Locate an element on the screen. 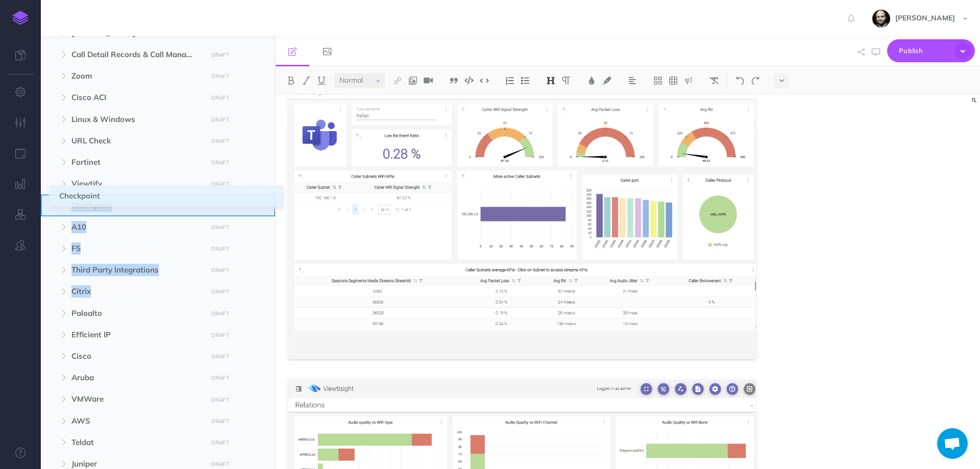 The height and width of the screenshot is (469, 980). img: Paragraph button is located at coordinates (566, 80).